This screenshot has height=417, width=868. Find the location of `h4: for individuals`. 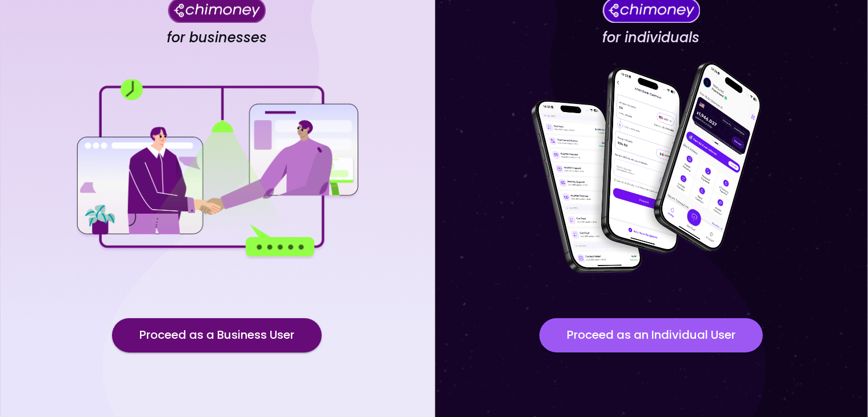

h4: for individuals is located at coordinates (651, 38).